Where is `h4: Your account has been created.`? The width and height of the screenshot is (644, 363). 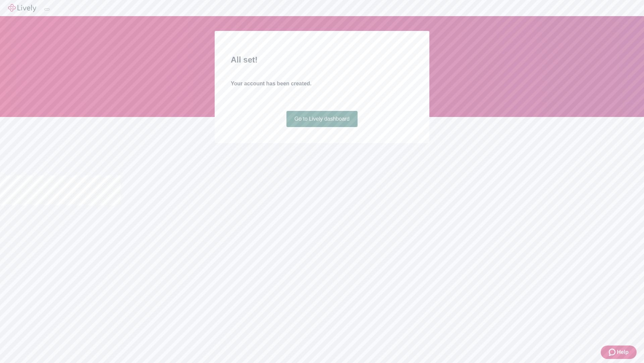
h4: Your account has been created. is located at coordinates (322, 84).